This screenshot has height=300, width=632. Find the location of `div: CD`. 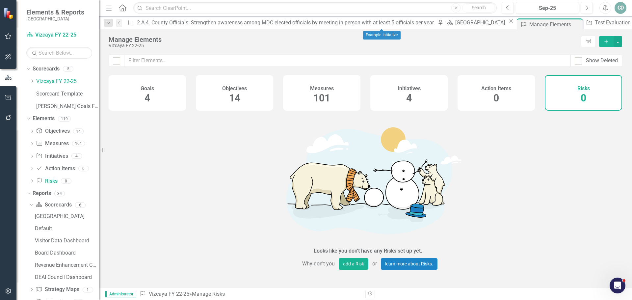

div: CD is located at coordinates (621, 8).